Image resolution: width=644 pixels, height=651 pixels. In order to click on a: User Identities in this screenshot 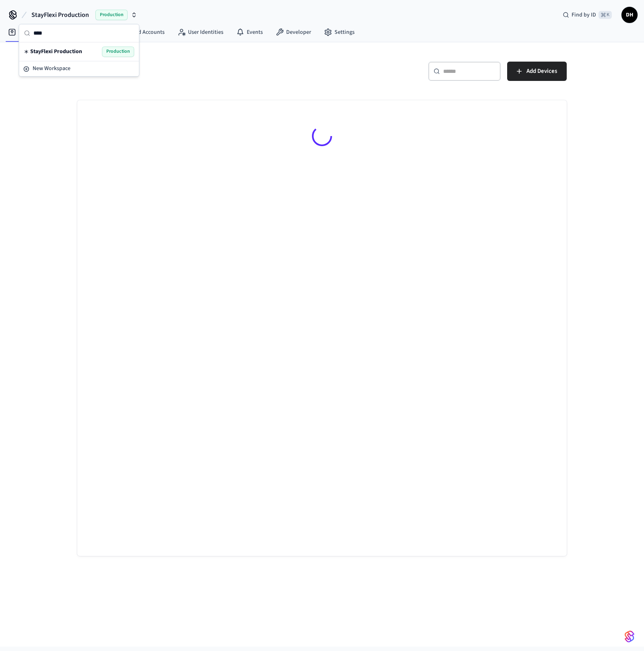, I will do `click(201, 32)`.